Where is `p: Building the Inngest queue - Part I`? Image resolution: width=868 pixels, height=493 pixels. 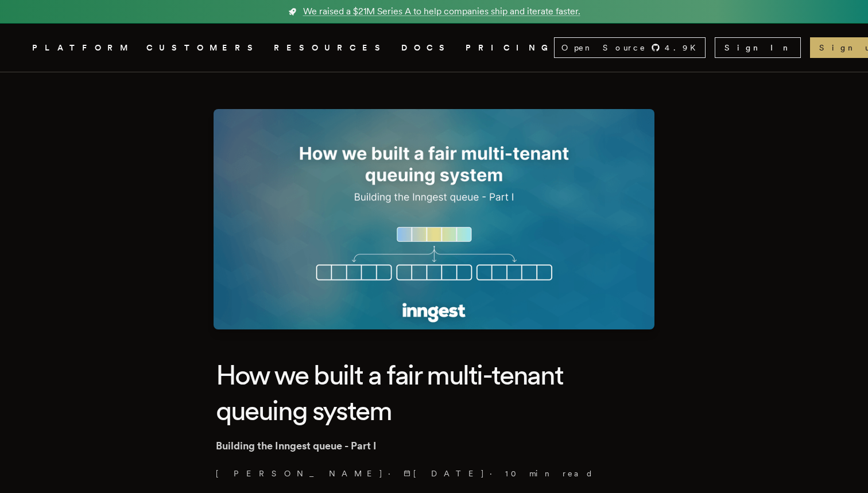 p: Building the Inngest queue - Part I is located at coordinates (434, 446).